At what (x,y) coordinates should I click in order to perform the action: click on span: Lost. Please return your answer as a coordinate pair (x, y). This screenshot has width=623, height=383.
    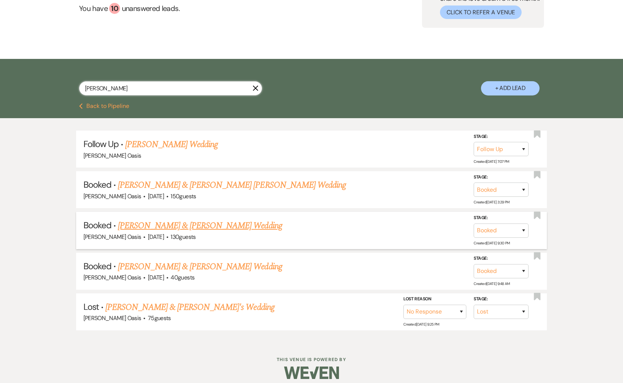
    Looking at the image, I should click on (91, 307).